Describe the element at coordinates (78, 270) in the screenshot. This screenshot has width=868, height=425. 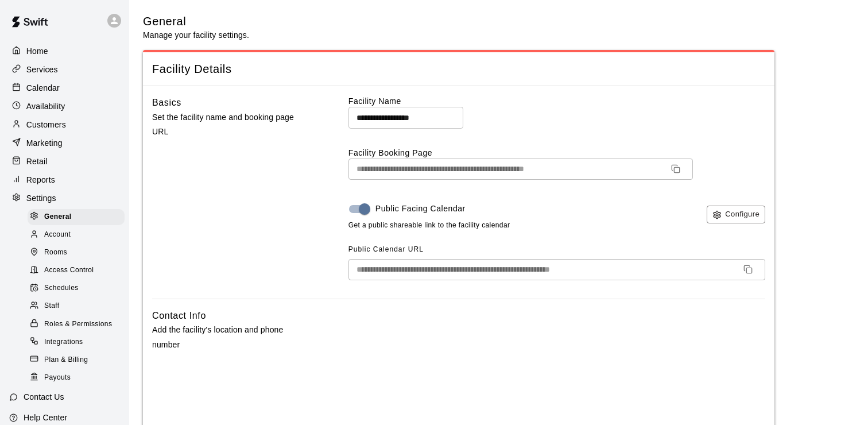
I see `a: Access Control` at that location.